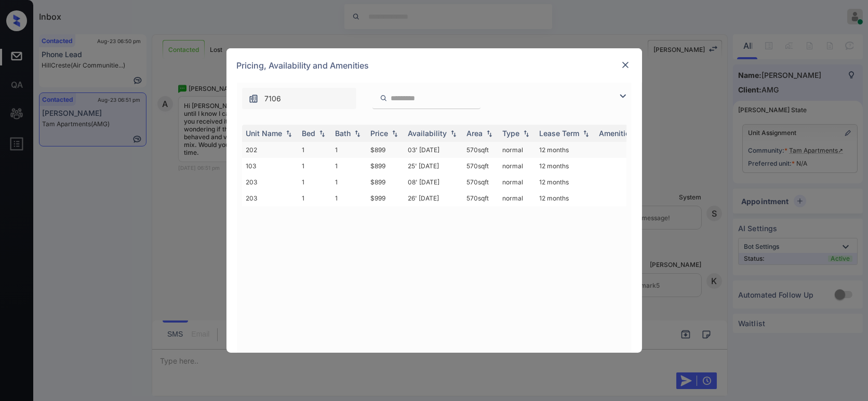 This screenshot has width=868, height=401. Describe the element at coordinates (626, 65) in the screenshot. I see `img: close` at that location.